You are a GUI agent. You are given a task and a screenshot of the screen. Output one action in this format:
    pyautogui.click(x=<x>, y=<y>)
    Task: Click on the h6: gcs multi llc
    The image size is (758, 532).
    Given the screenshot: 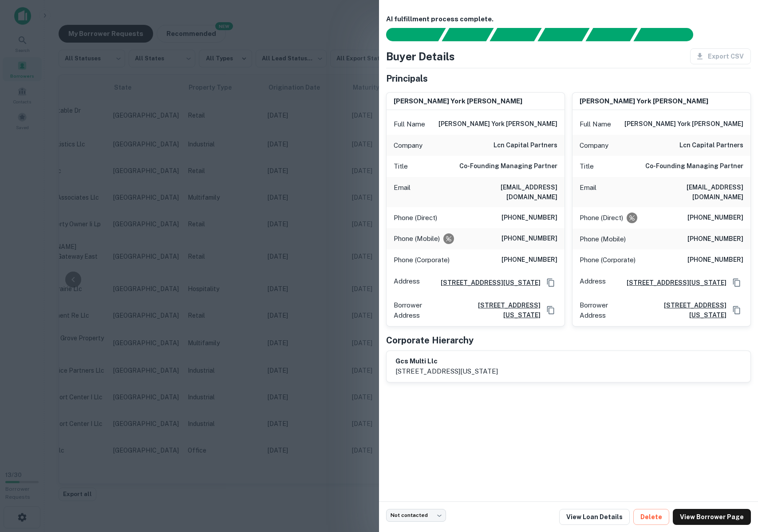 What is the action you would take?
    pyautogui.click(x=446, y=361)
    